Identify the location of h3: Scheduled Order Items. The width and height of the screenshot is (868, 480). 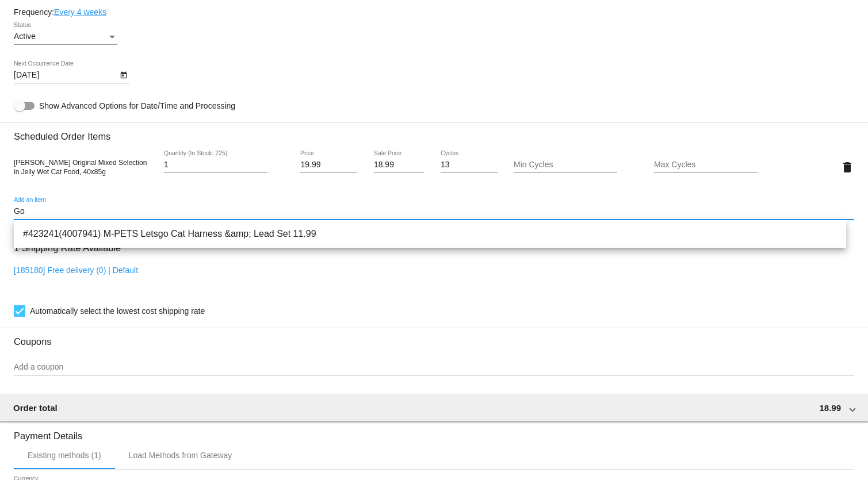
(434, 132).